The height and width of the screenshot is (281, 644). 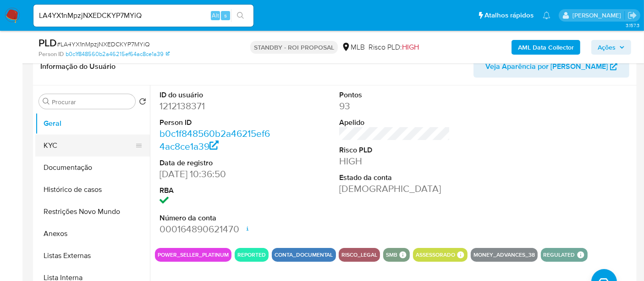 What do you see at coordinates (143, 103) in the screenshot?
I see `button: Retornar ao pedido padrão` at bounding box center [143, 103].